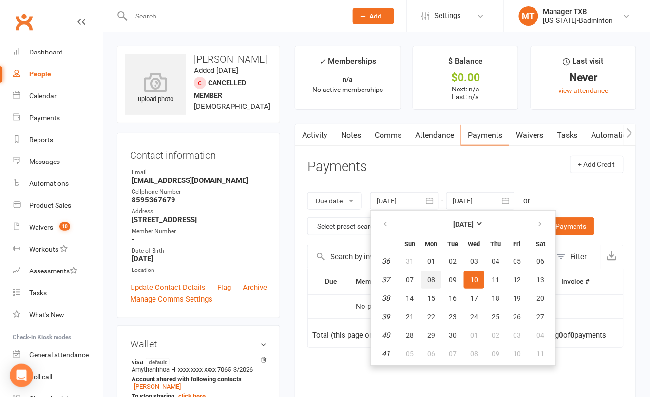 This screenshot has height=397, width=650. Describe the element at coordinates (199, 231) in the screenshot. I see `div: Member Number` at that location.